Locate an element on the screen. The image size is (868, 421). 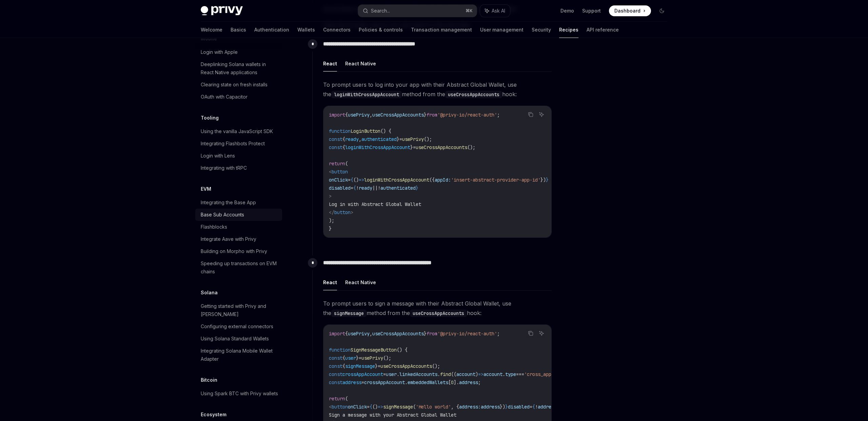
a: Base Sub Accounts is located at coordinates (239, 215).